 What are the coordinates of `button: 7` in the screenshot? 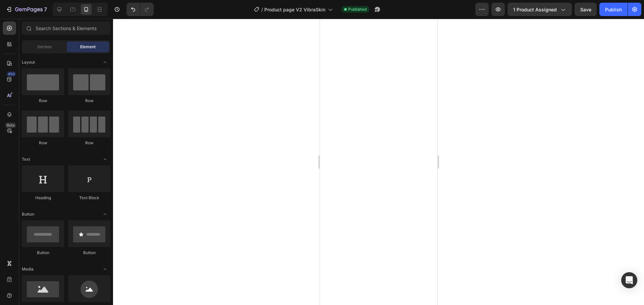 It's located at (26, 10).